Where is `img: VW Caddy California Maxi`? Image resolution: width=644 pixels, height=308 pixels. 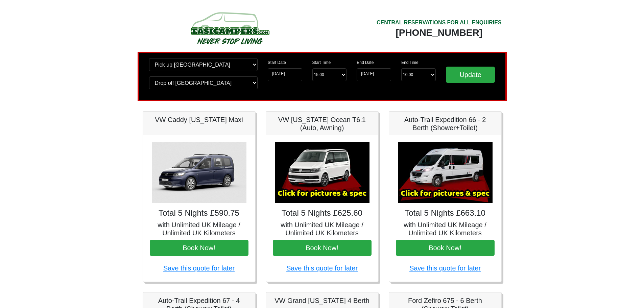 img: VW Caddy California Maxi is located at coordinates (199, 172).